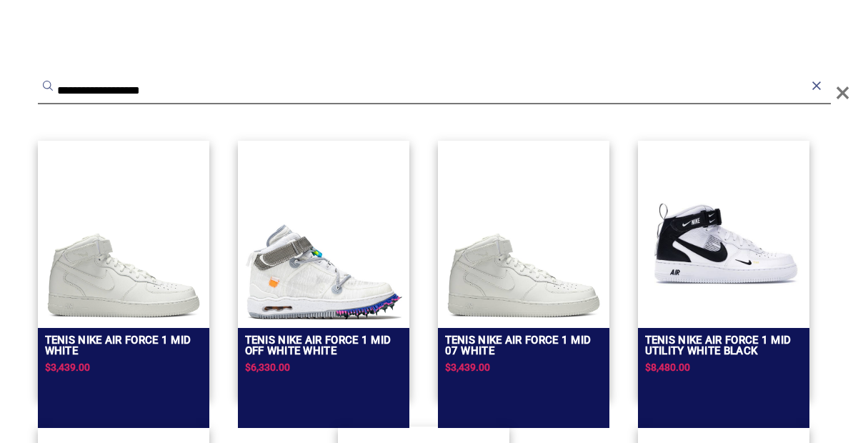 The image size is (868, 443). Describe the element at coordinates (842, 93) in the screenshot. I see `span: Close Overlay` at that location.